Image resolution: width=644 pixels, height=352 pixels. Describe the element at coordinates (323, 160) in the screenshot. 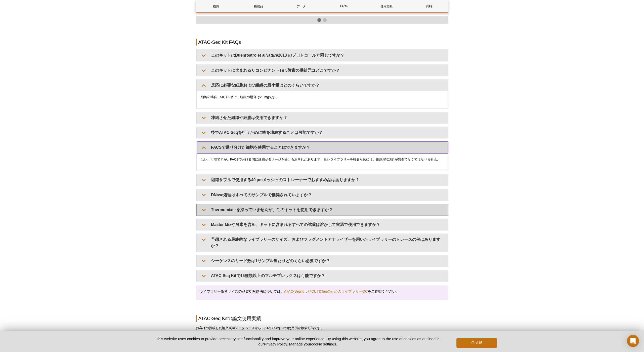

I see `p: はい、可能ですが、FACSで分ける間に細胞がダメージを受けるおそれがあります。良いライブラリーを得るためには、細胞(特に核)が無傷でなくてはなりません。` at that location.